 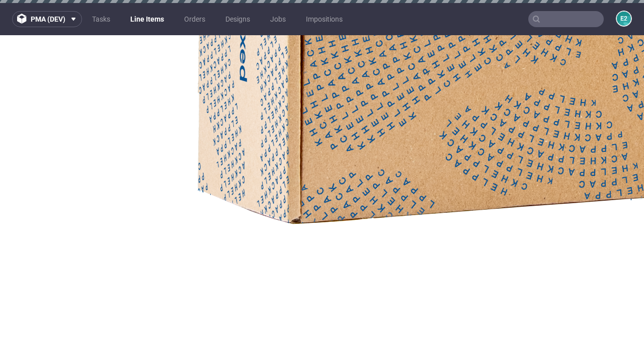 What do you see at coordinates (238, 19) in the screenshot?
I see `a: Designs` at bounding box center [238, 19].